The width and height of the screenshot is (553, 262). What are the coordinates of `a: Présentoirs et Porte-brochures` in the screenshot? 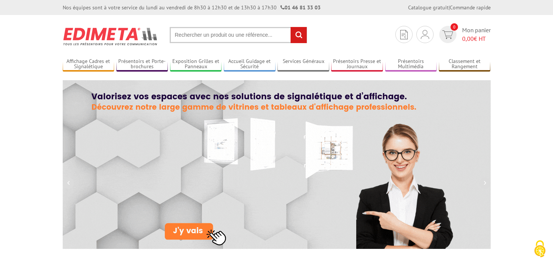 It's located at (142, 64).